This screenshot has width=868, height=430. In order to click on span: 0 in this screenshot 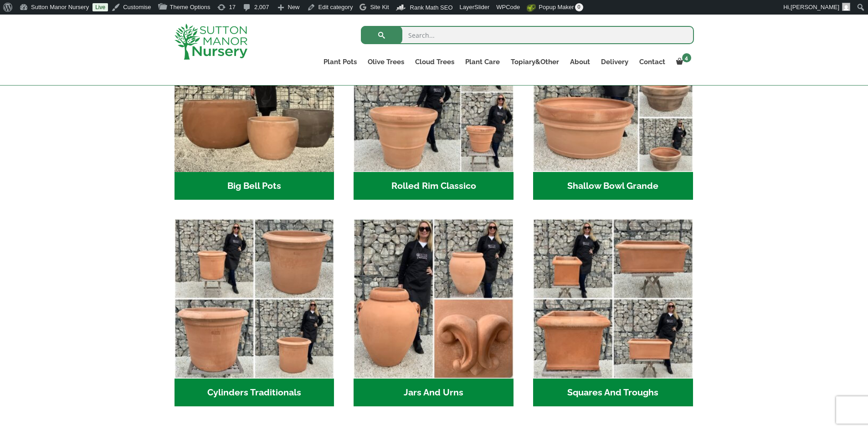, I will do `click(579, 7)`.